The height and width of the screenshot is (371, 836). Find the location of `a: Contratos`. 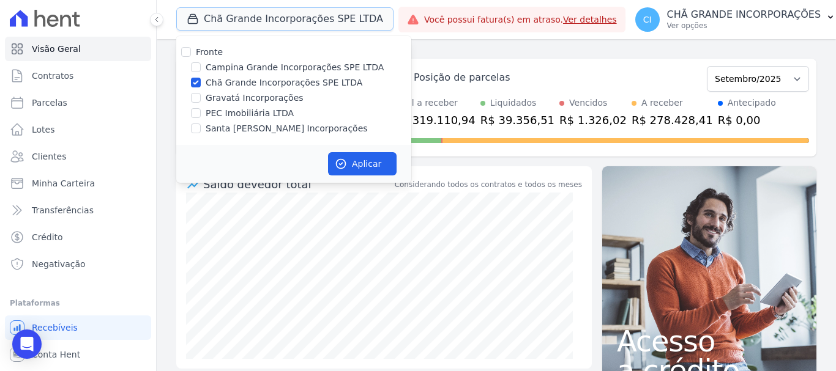

a: Contratos is located at coordinates (78, 76).